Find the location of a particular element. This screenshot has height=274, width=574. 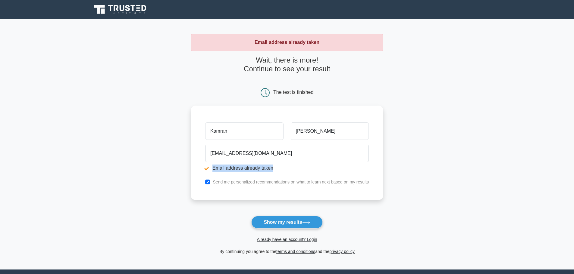

a: privacy policy is located at coordinates (342, 252).